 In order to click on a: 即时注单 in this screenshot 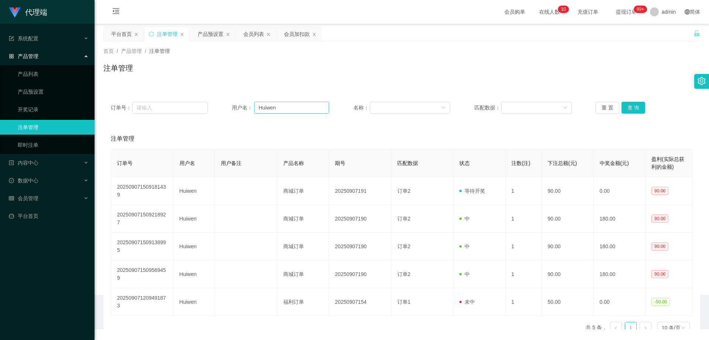, I will do `click(53, 145)`.